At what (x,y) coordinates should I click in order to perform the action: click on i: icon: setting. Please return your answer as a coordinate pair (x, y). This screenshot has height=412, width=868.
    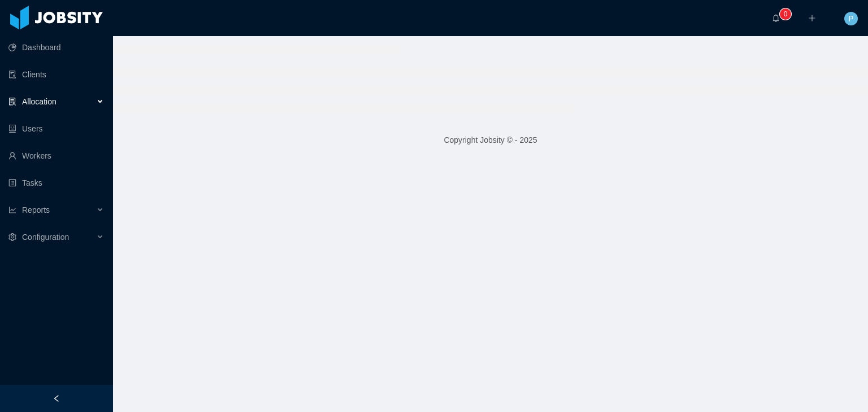
    Looking at the image, I should click on (13, 237).